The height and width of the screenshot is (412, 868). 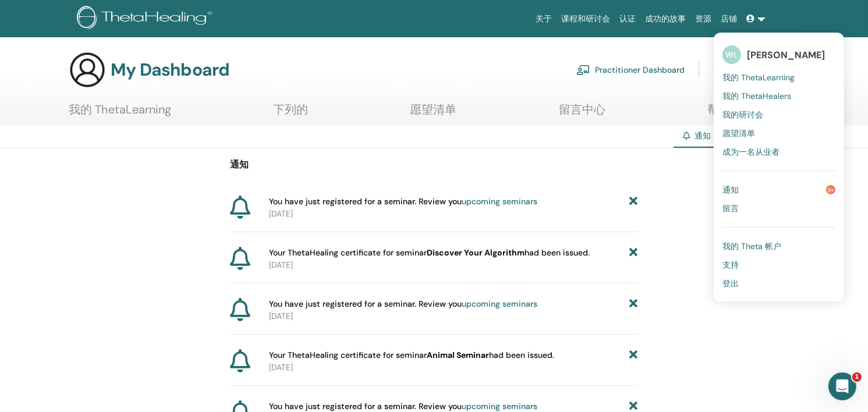 I want to click on a: 我的研讨会, so click(x=779, y=115).